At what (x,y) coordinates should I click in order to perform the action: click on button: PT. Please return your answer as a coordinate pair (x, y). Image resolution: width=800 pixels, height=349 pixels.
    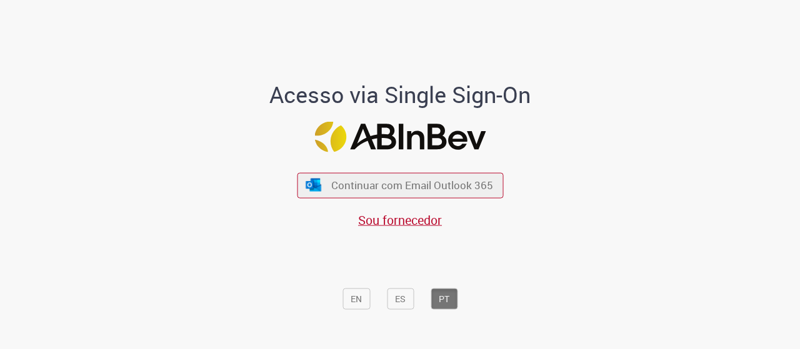
    Looking at the image, I should click on (444, 299).